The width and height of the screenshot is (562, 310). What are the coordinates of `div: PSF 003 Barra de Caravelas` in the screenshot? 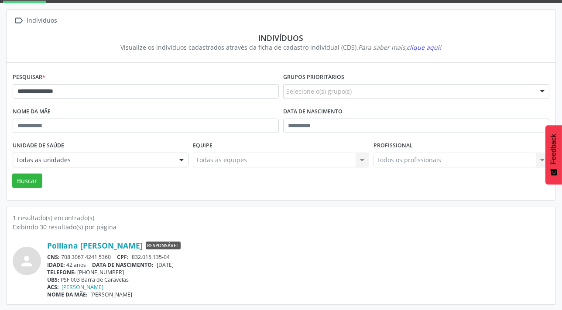 It's located at (298, 279).